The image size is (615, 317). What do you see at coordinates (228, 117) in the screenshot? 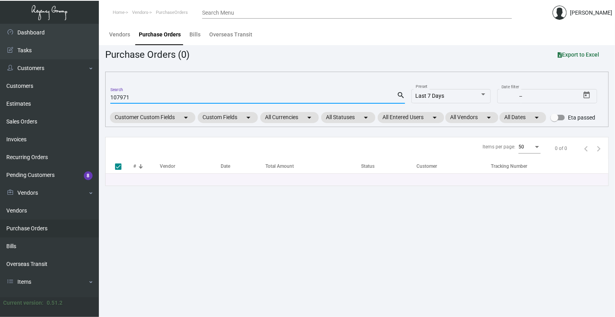
I see `mat-chip: Custom Fields` at bounding box center [228, 117].